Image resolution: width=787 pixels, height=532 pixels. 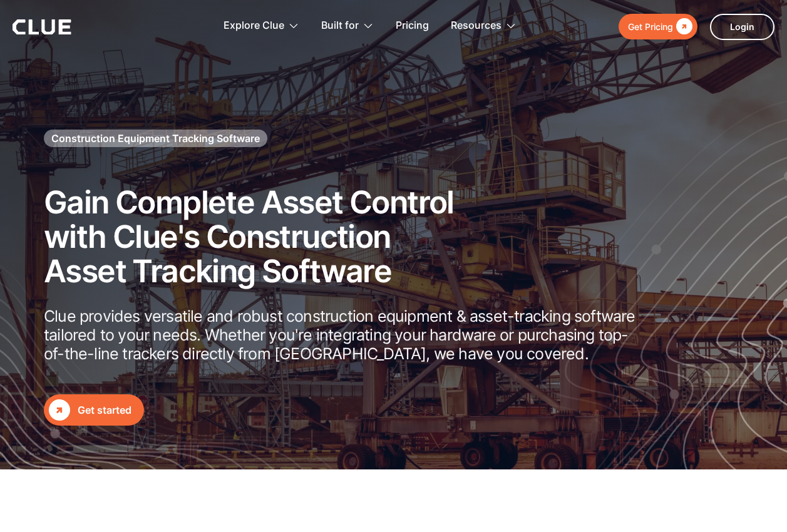 What do you see at coordinates (155, 138) in the screenshot?
I see `h1: Construction Equipment Tracking Software` at bounding box center [155, 138].